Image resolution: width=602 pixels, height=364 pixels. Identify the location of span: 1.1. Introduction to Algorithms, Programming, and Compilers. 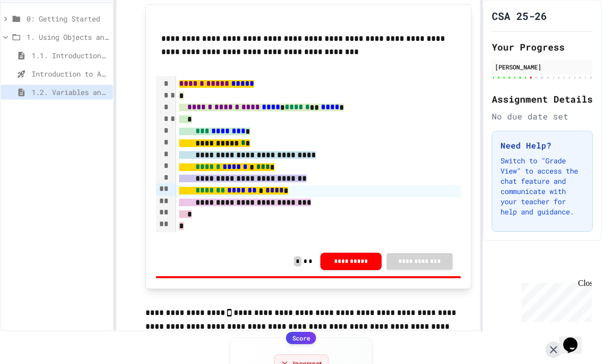
(70, 55).